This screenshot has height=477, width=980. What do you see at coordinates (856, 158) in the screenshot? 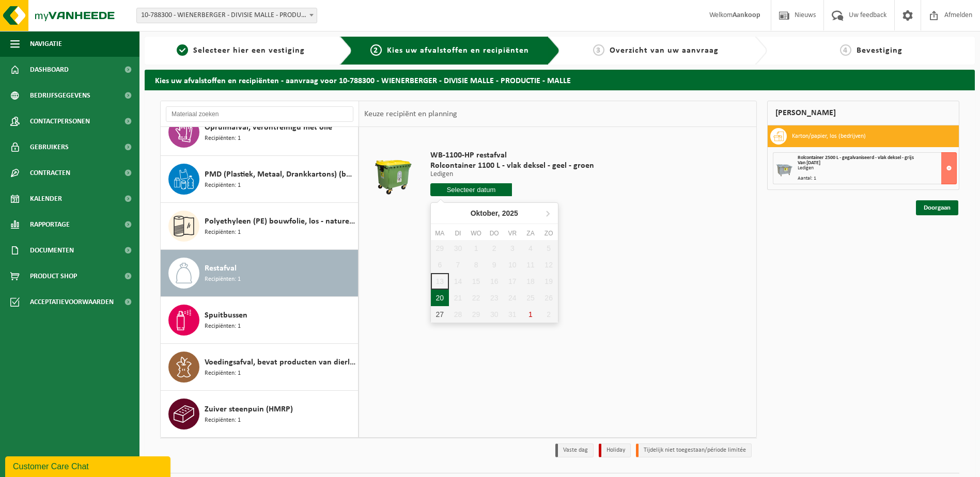
I see `span: Rolcontainer 2500 L - gegalvaniseerd - vlak deksel - grijs` at bounding box center [856, 158].